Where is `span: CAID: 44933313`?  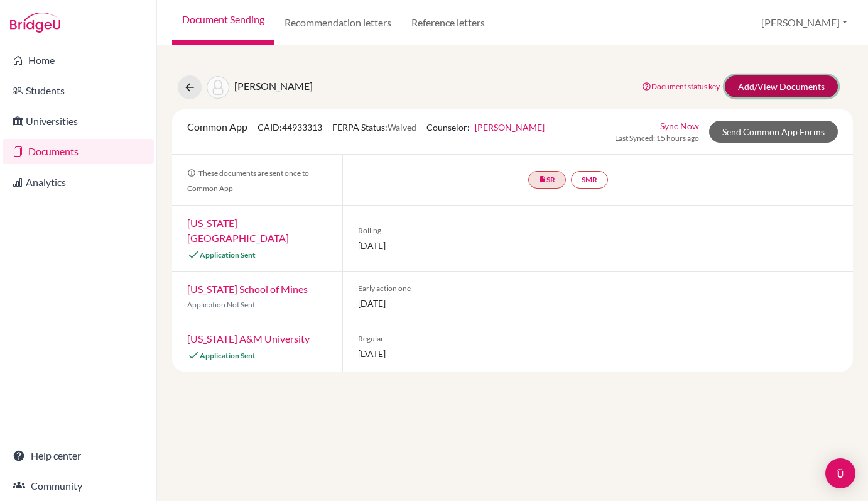
span: CAID: 44933313 is located at coordinates (289, 127).